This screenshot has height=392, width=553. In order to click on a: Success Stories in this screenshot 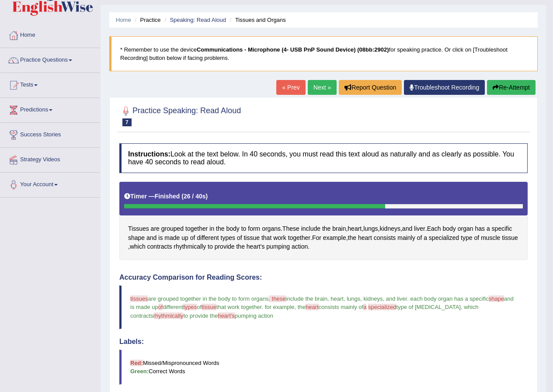, I will do `click(50, 134)`.